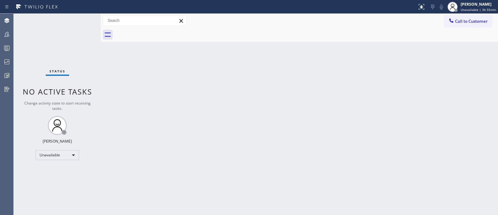  Describe the element at coordinates (471, 21) in the screenshot. I see `span: Call to Customer` at that location.